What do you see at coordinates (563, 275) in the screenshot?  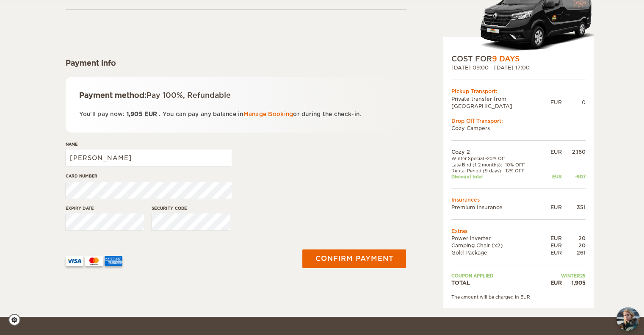 I see `td: WINTER25` at bounding box center [563, 275].